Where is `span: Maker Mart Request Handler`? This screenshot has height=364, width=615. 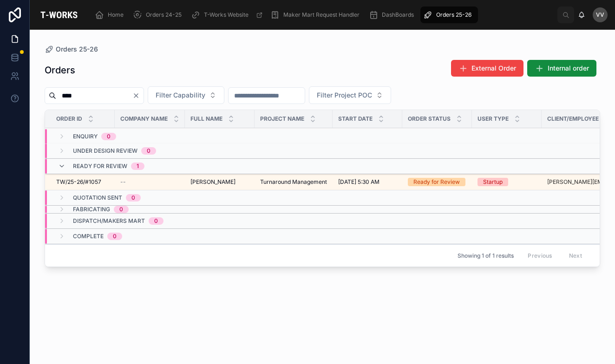
span: Maker Mart Request Handler is located at coordinates (322, 15).